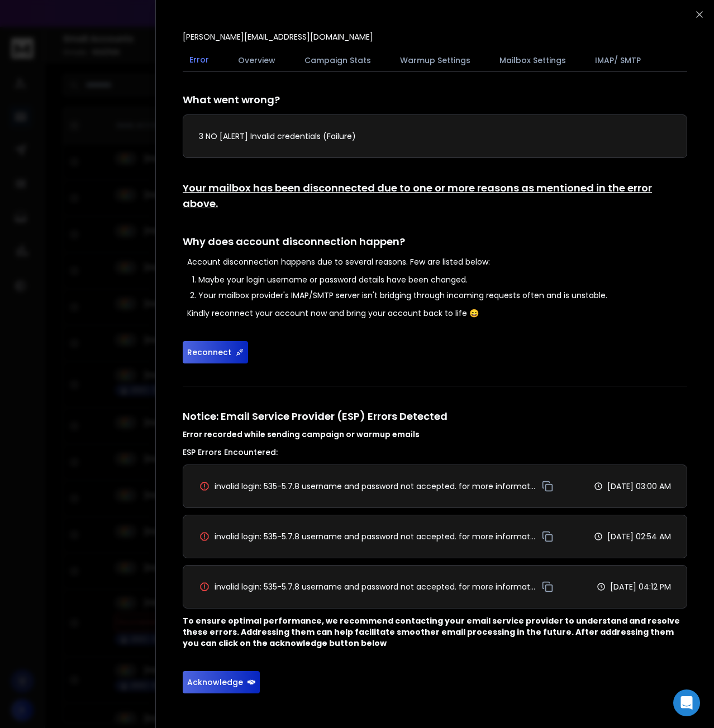 The height and width of the screenshot is (728, 714). What do you see at coordinates (435, 453) in the screenshot?
I see `h3: ESP Errors Encountered:` at bounding box center [435, 453].